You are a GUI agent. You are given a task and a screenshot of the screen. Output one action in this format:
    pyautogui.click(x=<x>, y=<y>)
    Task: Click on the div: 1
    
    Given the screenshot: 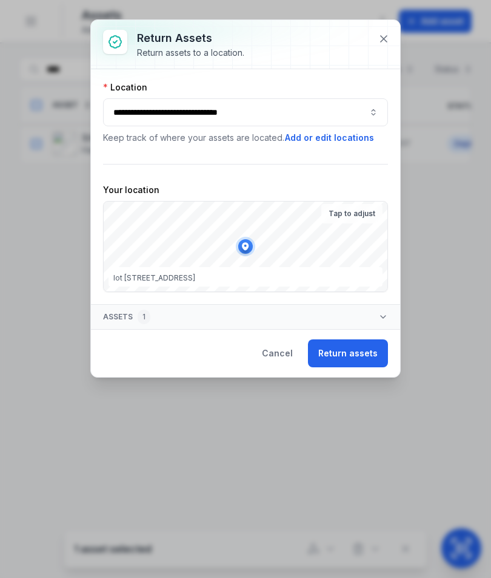 What is the action you would take?
    pyautogui.click(x=144, y=317)
    